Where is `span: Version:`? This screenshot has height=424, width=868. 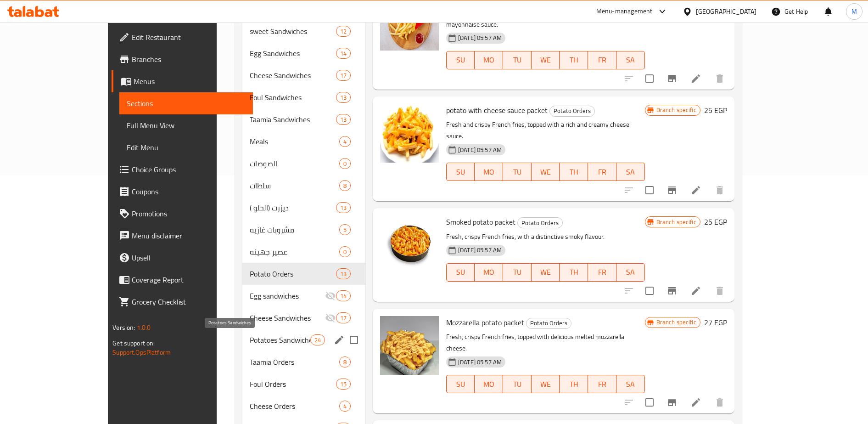
span: Version: is located at coordinates (124, 327).